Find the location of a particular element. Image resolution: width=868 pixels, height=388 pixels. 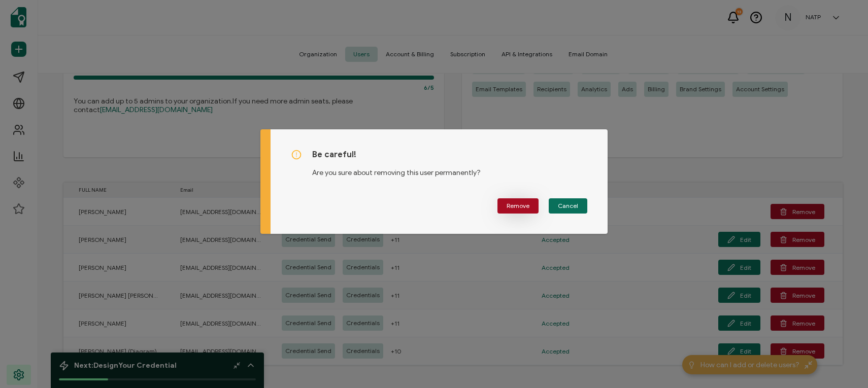

h5: Be careful! is located at coordinates (450, 155).